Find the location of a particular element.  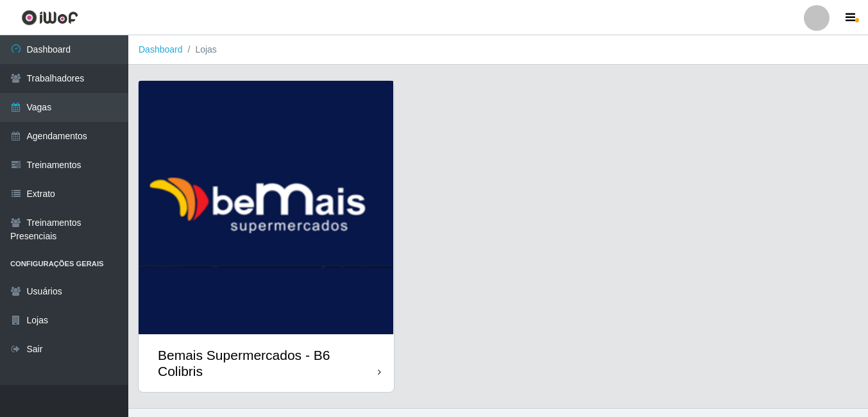

nav: breadcrumb is located at coordinates (498, 50).